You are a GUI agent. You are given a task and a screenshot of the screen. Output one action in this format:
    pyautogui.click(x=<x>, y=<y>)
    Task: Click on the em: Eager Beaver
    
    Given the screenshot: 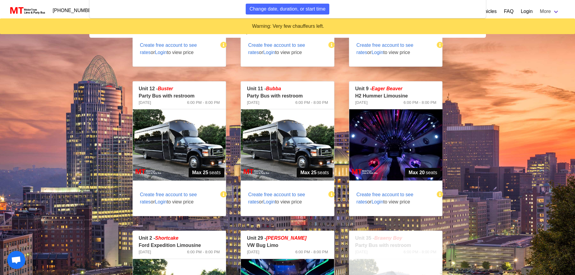 What is the action you would take?
    pyautogui.click(x=387, y=88)
    